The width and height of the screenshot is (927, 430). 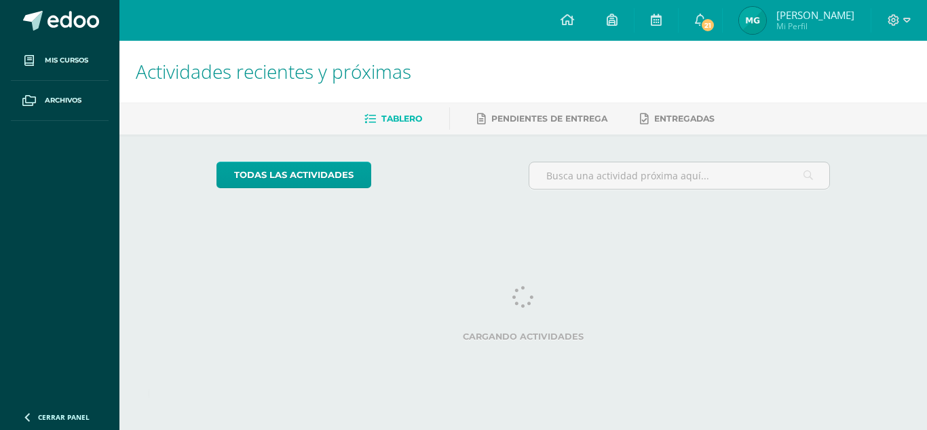 What do you see at coordinates (60, 100) in the screenshot?
I see `a: Archivos` at bounding box center [60, 100].